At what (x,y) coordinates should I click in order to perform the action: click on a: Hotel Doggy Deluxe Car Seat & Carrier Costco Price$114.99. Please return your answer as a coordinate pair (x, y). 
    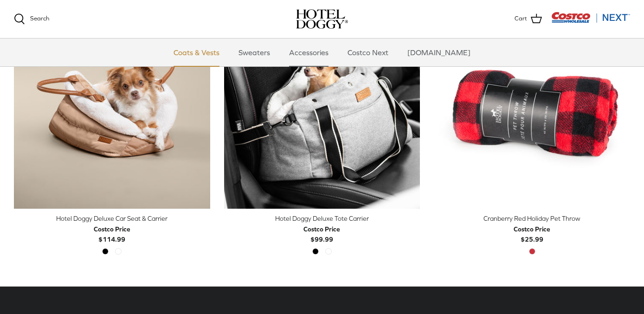
    Looking at the image, I should click on (112, 229).